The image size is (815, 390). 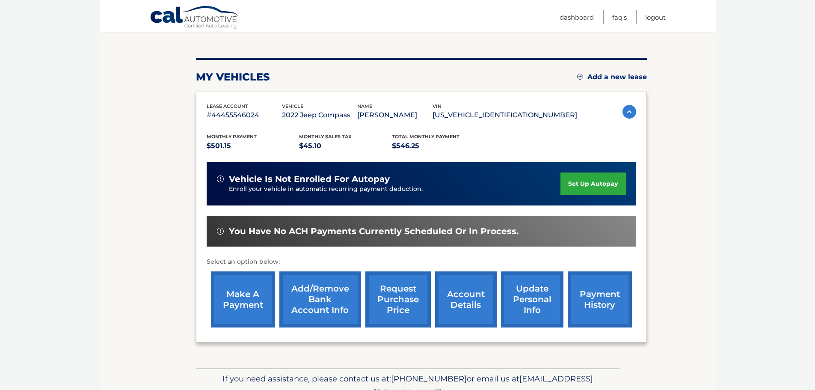 I want to click on span: name, so click(x=364, y=106).